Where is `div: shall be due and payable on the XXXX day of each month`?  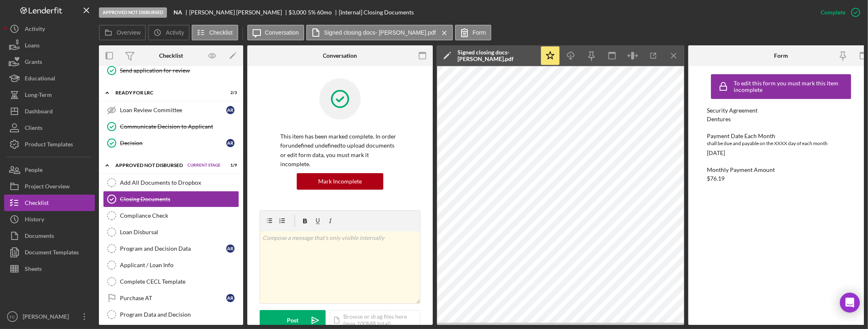 div: shall be due and payable on the XXXX day of each month is located at coordinates (781, 143).